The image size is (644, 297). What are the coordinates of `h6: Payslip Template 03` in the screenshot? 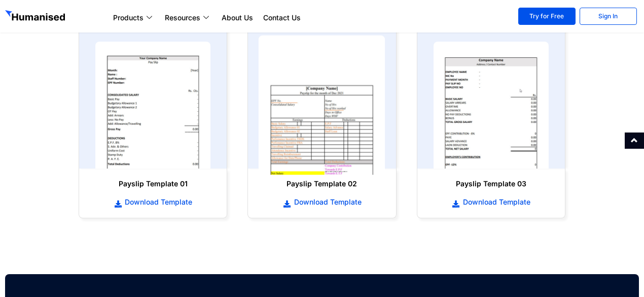 It's located at (491, 183).